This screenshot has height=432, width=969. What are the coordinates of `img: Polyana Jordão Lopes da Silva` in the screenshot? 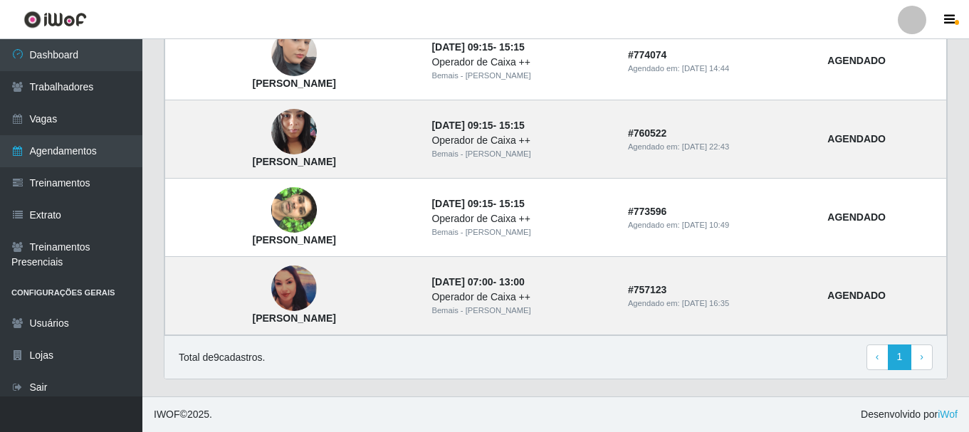 It's located at (294, 132).